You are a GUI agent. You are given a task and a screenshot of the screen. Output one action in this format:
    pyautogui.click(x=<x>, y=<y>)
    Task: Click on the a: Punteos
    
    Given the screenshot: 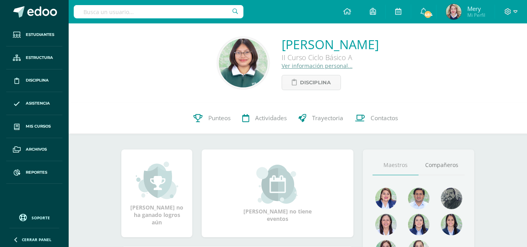 What is the action you would take?
    pyautogui.click(x=212, y=118)
    